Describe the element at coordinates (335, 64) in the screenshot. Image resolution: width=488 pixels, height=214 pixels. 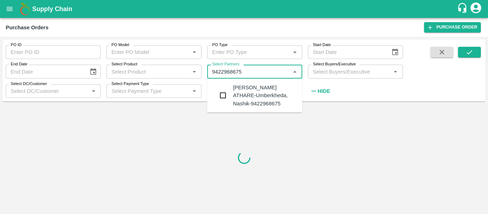
I see `label: Select Buyers/Executive` at that location.